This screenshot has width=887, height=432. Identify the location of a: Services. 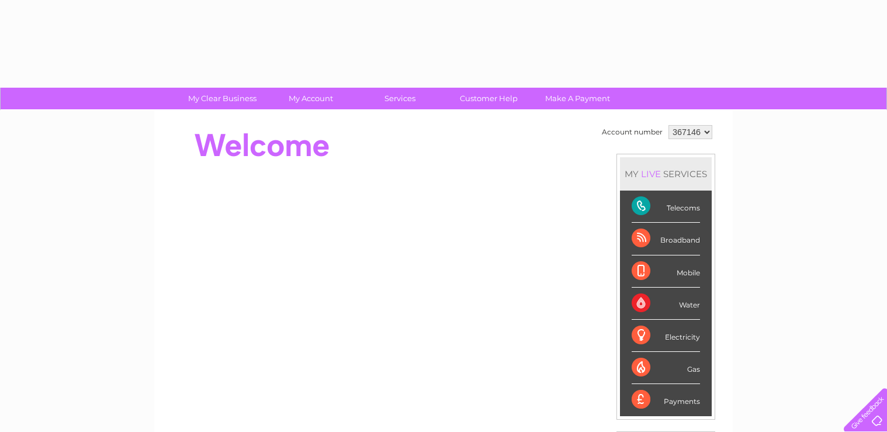
(400, 98).